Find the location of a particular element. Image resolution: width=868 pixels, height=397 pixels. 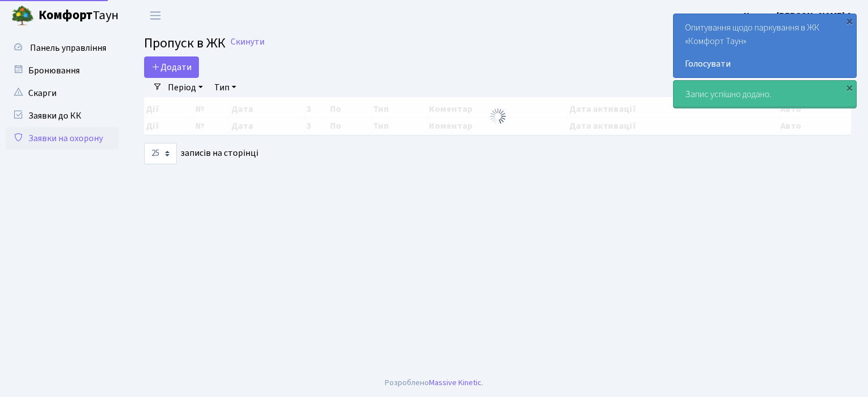

span: Таун is located at coordinates (78, 16).